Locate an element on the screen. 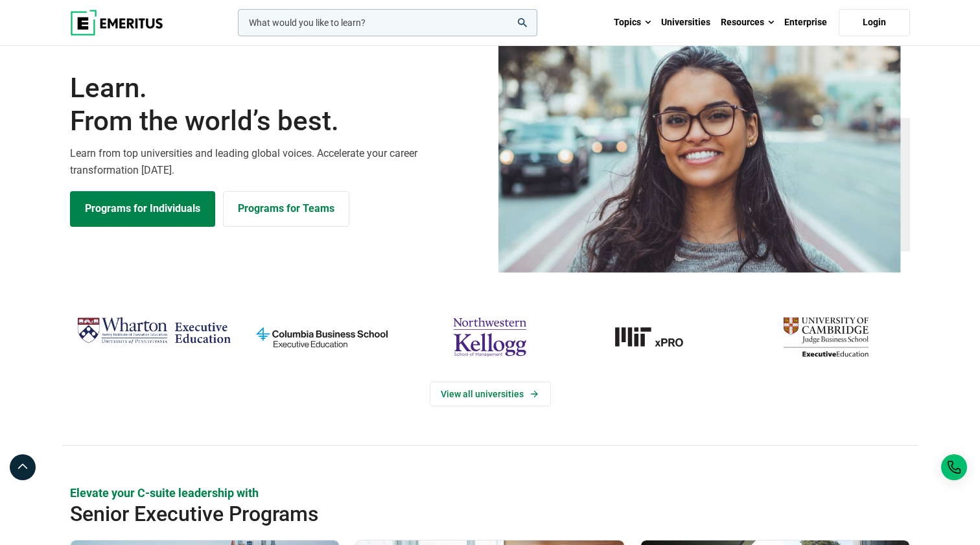  a: Wharton Executive Education is located at coordinates (154, 331).